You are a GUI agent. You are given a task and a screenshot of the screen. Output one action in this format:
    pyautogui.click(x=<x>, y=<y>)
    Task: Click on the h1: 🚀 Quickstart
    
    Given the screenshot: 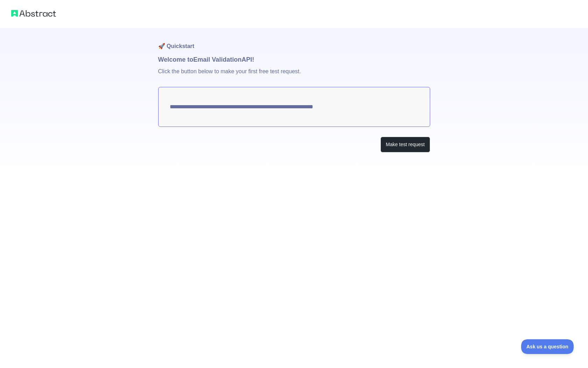 What is the action you would take?
    pyautogui.click(x=294, y=41)
    